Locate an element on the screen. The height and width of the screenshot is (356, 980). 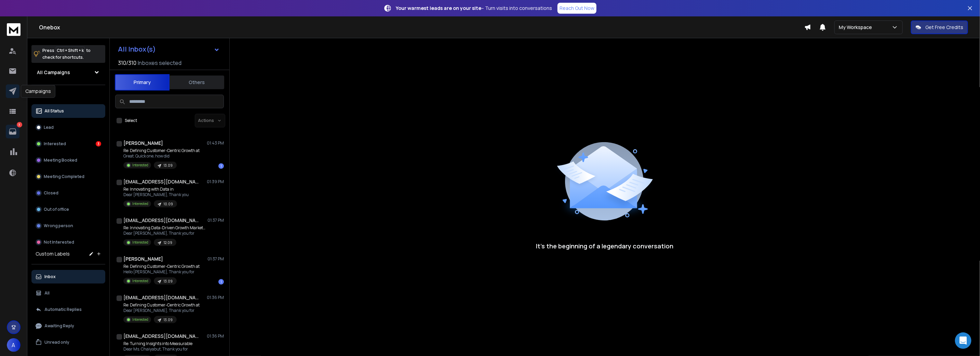
h1: All Inbox(s) is located at coordinates (137, 49).